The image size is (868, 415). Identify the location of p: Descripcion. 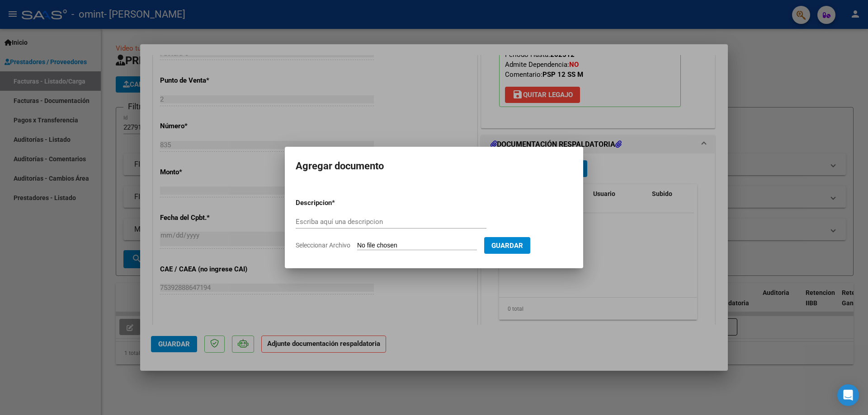
(337, 203).